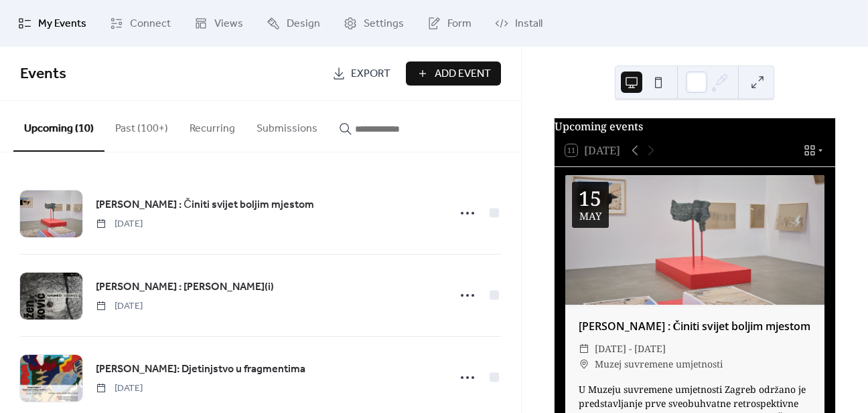 The height and width of the screenshot is (413, 868). Describe the element at coordinates (528, 24) in the screenshot. I see `span: Install` at that location.